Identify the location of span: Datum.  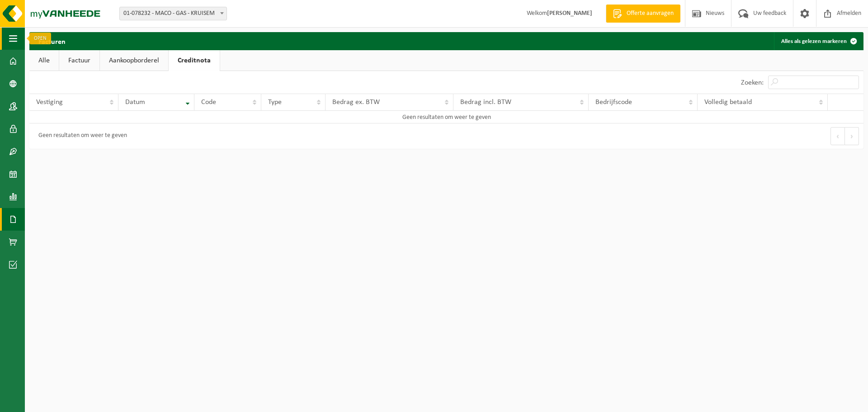
(135, 102).